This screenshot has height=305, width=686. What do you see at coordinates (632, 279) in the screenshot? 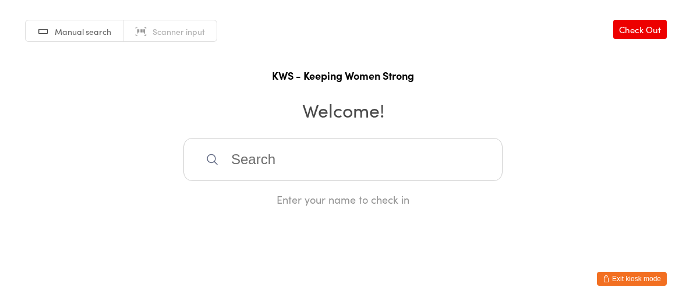
I see `button: Exit kiosk mode` at bounding box center [632, 279].